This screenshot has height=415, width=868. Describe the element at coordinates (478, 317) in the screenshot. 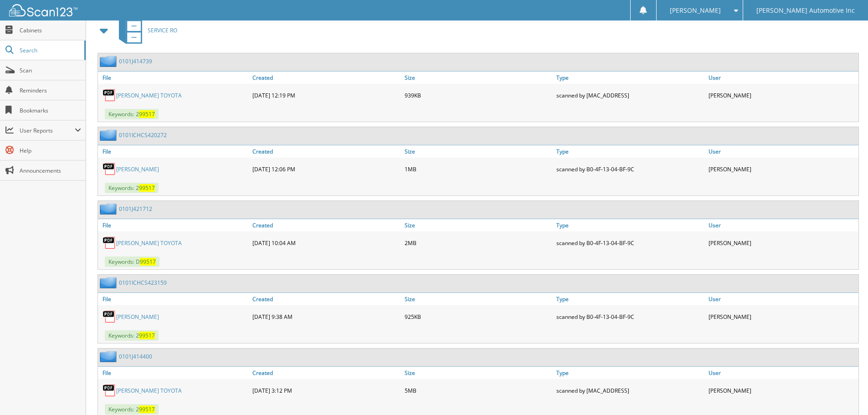

I see `div: 925KB` at that location.